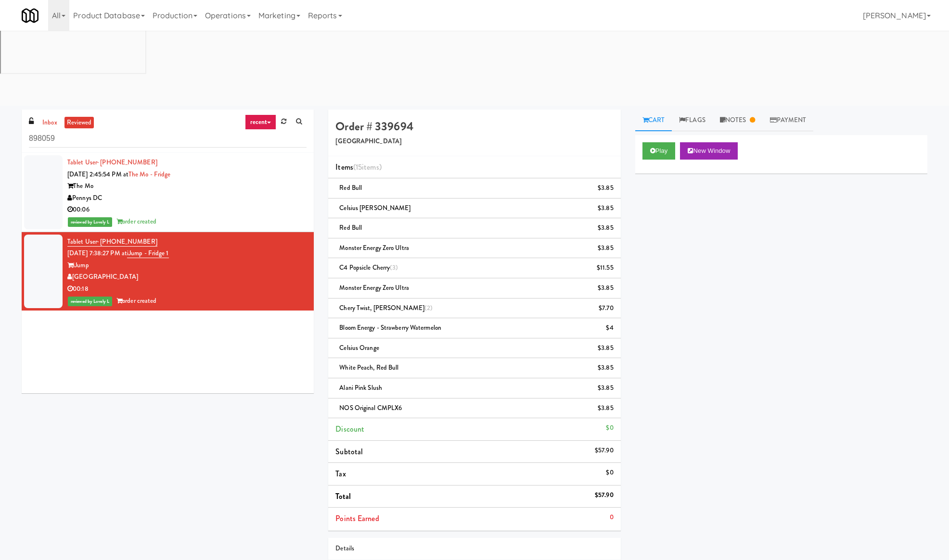  Describe the element at coordinates (428, 307) in the screenshot. I see `span: (2)` at that location.